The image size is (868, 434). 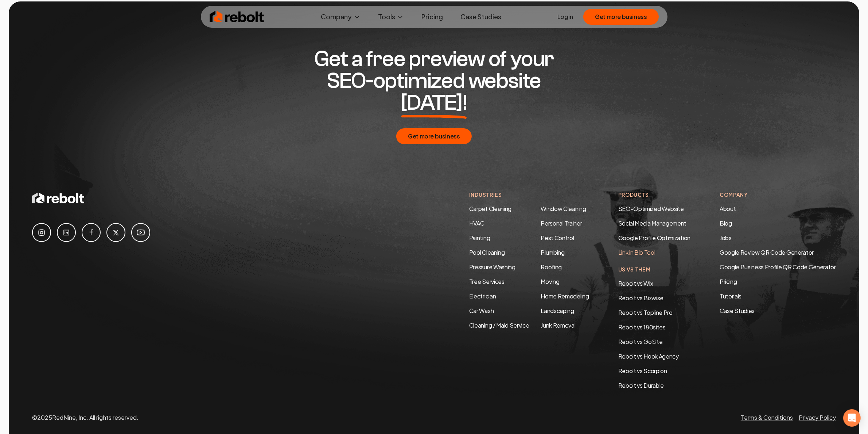 I want to click on a: Pest Control, so click(x=557, y=238).